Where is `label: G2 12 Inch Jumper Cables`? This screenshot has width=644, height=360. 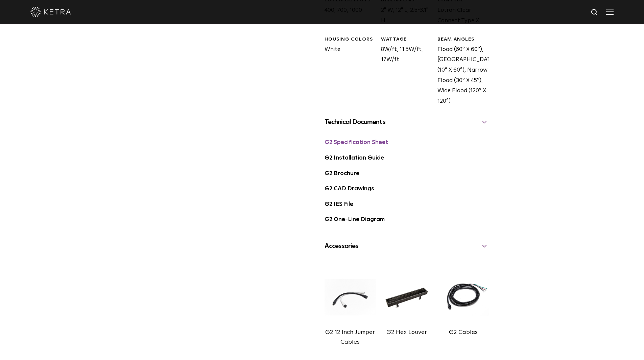
label: G2 12 Inch Jumper Cables is located at coordinates (349, 337).